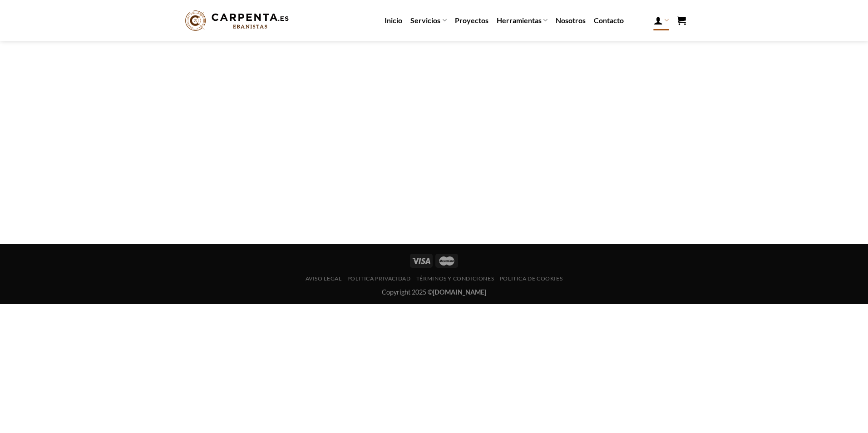 Image resolution: width=868 pixels, height=433 pixels. What do you see at coordinates (522, 20) in the screenshot?
I see `a: Herramientas` at bounding box center [522, 20].